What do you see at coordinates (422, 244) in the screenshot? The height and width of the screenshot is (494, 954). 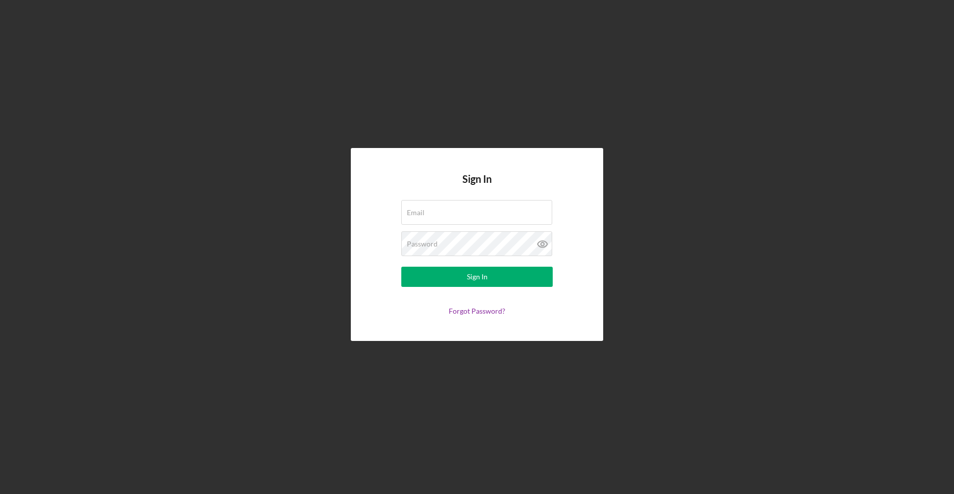 I see `label: Password` at bounding box center [422, 244].